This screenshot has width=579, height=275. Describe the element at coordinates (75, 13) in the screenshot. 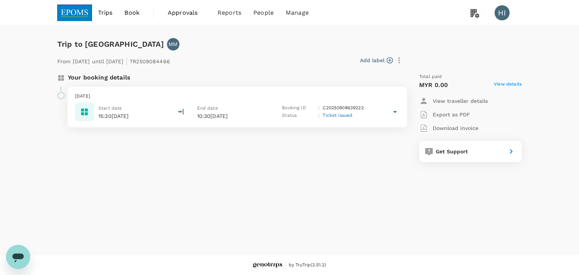

I see `img: EPOMS SDN BHD` at that location.